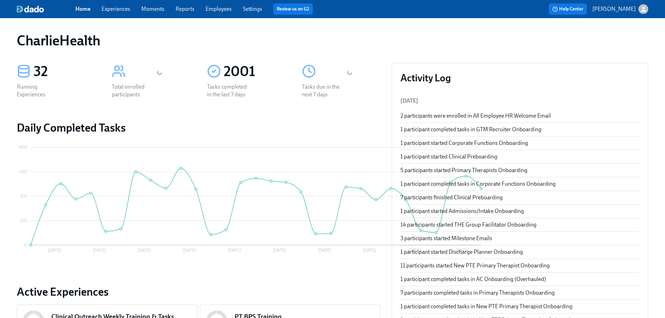 This screenshot has width=665, height=318. I want to click on img: dado, so click(30, 9).